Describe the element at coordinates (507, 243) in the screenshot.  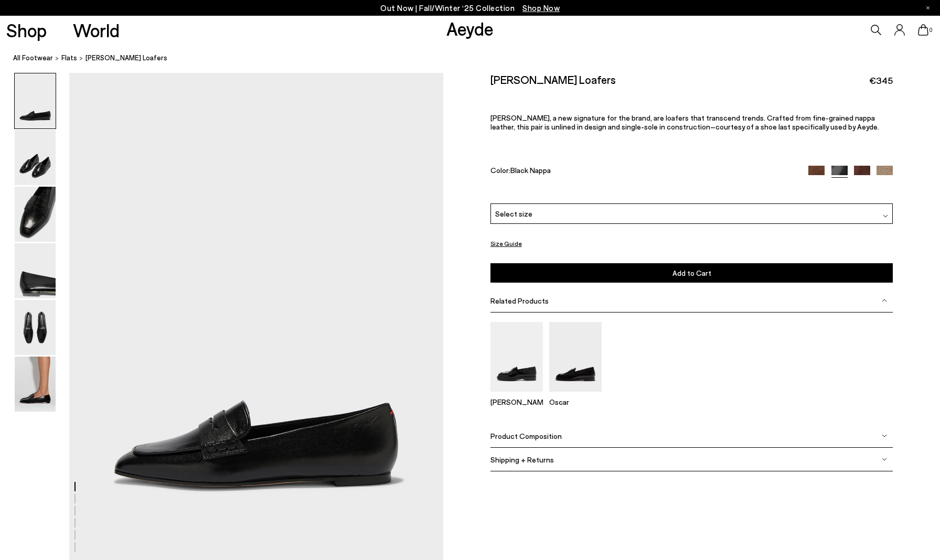
I see `button: Size Guide` at that location.